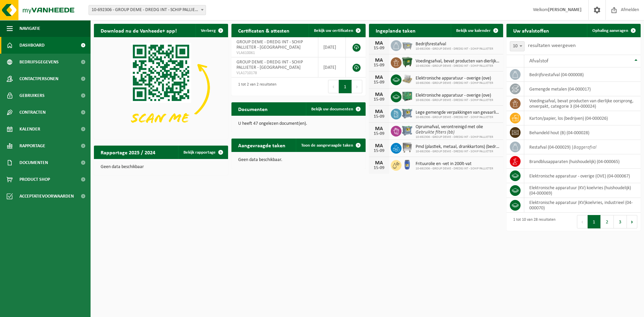 The width and height of the screenshot is (644, 317). Describe the element at coordinates (30, 29) in the screenshot. I see `span: Navigatie` at that location.